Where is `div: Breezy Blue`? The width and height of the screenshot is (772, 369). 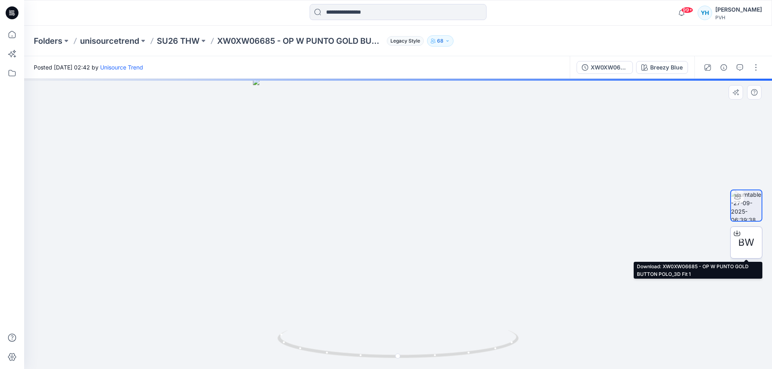
div: Breezy Blue is located at coordinates (666, 68).